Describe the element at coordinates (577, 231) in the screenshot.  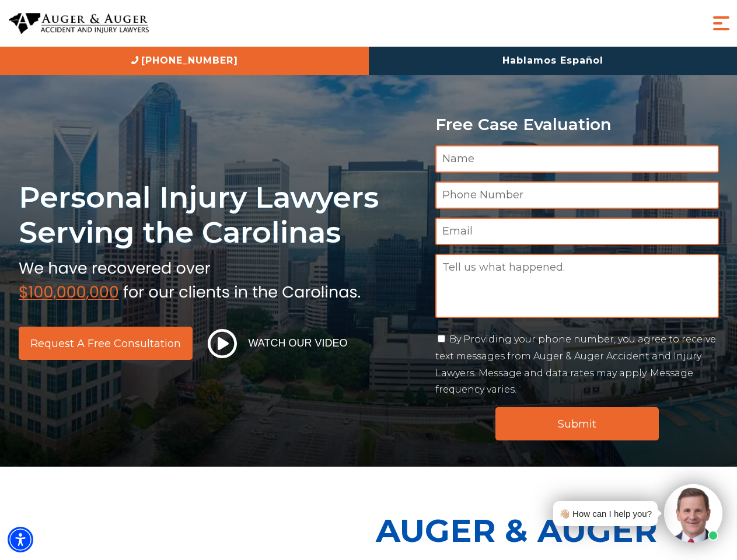
I see `input: Email` at that location.